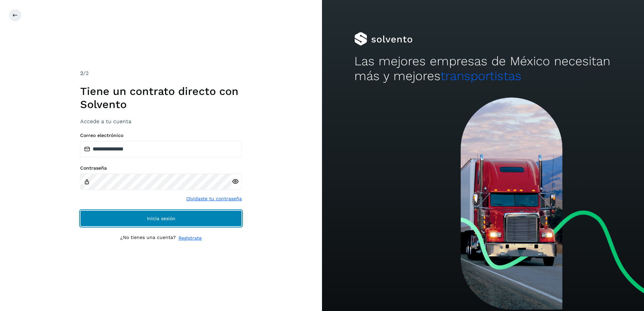 The width and height of the screenshot is (644, 311). What do you see at coordinates (161, 135) in the screenshot?
I see `label: Correo electrónico` at bounding box center [161, 135].